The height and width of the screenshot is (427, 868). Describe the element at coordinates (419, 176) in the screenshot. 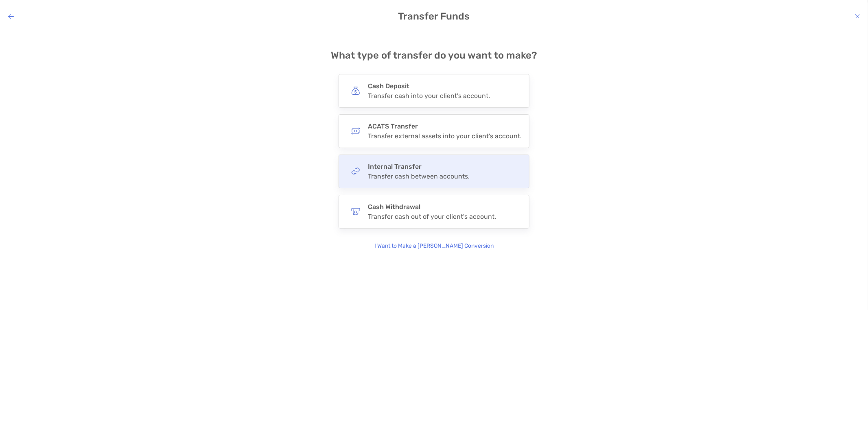

I see `div: Transfer cash between accounts.` at that location.